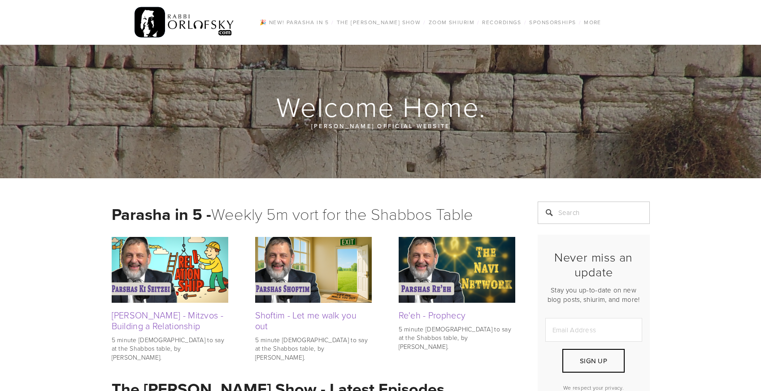  What do you see at coordinates (294, 22) in the screenshot?
I see `a: 🎉 NEW! Parasha in 5` at bounding box center [294, 22].